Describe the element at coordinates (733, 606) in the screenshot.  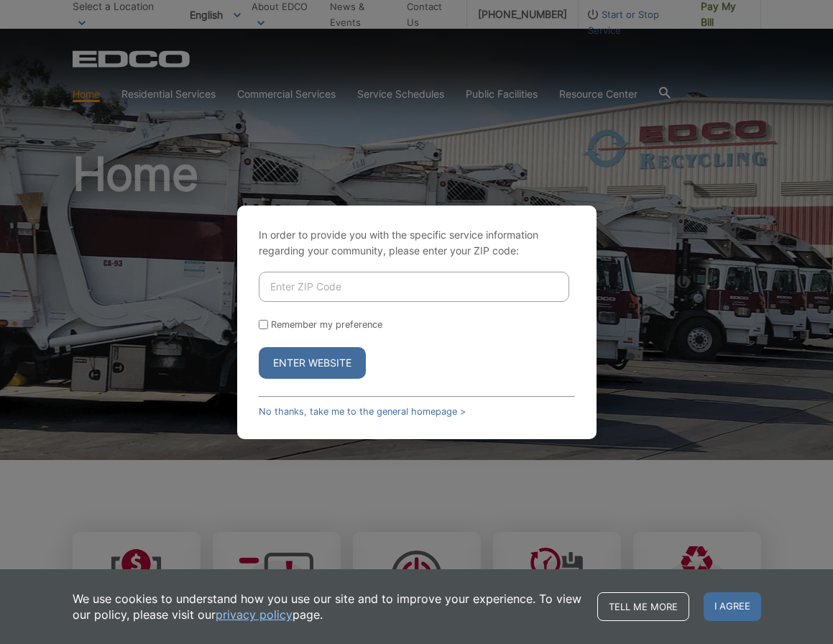
I see `span: I agree` at that location.